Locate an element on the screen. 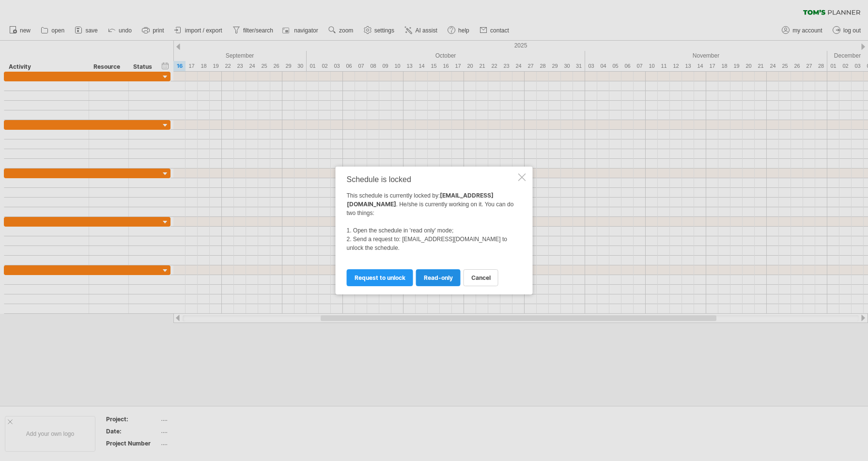 This screenshot has height=461, width=868. a: read-only is located at coordinates (438, 278).